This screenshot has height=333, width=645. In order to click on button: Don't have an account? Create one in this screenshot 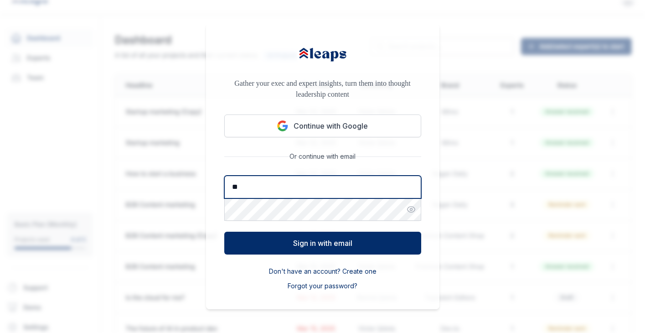, I will do `click(323, 271)`.